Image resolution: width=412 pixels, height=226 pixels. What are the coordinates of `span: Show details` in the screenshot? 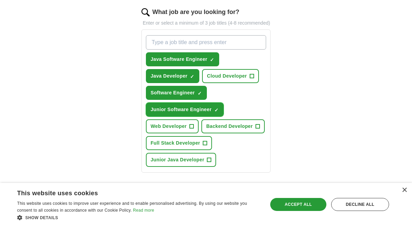 It's located at (42, 218).